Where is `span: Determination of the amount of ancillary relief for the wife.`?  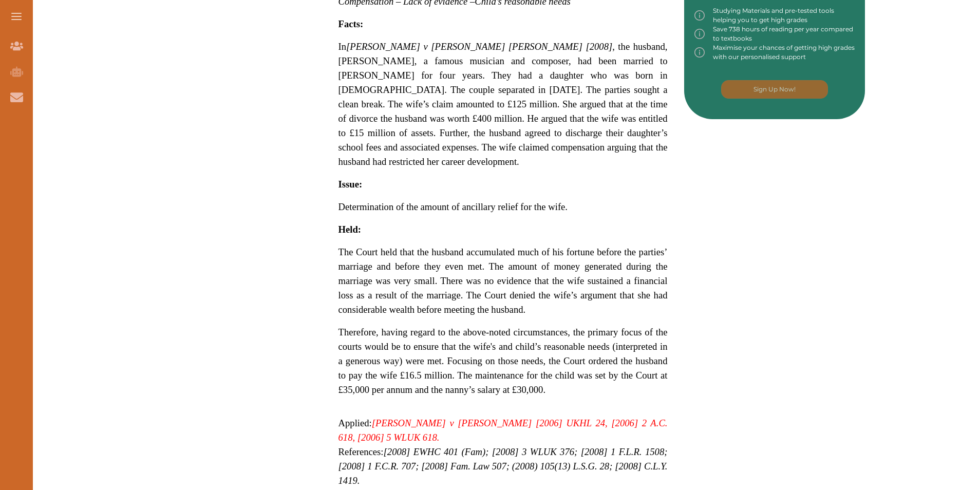
span: Determination of the amount of ancillary relief for the wife. is located at coordinates (453, 206).